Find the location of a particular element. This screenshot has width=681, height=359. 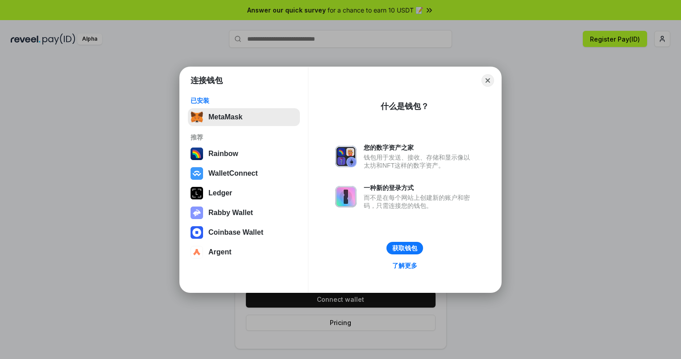

div: 推荐 is located at coordinates (244, 137).